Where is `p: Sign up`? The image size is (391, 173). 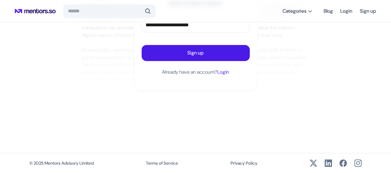 p: Sign up is located at coordinates (195, 53).